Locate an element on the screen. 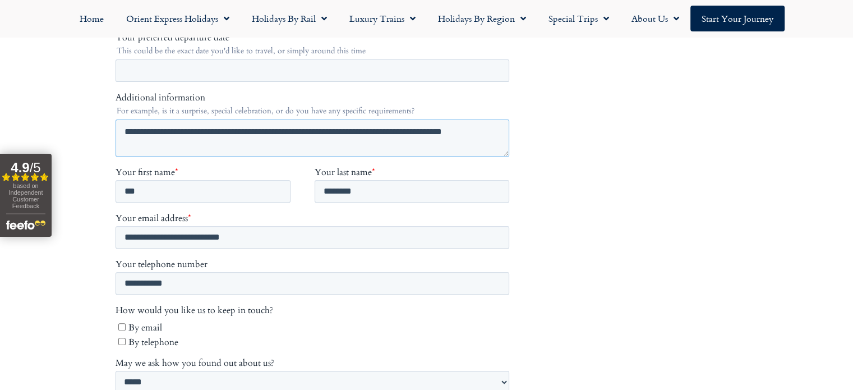  span: Your last name is located at coordinates (228, 257).